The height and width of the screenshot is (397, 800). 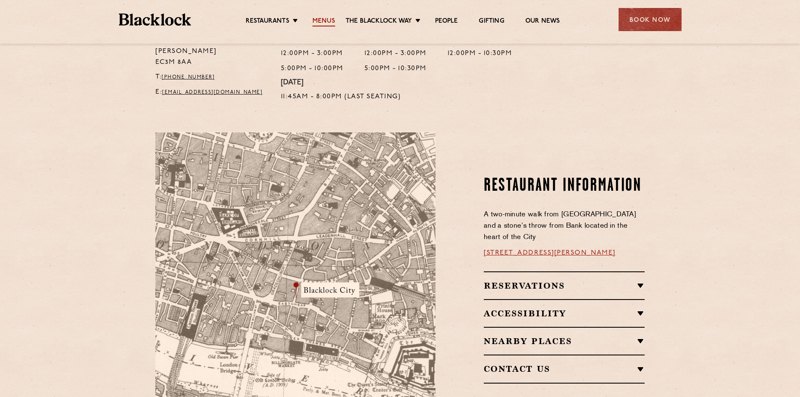 I want to click on h2: Nearby Places, so click(x=564, y=341).